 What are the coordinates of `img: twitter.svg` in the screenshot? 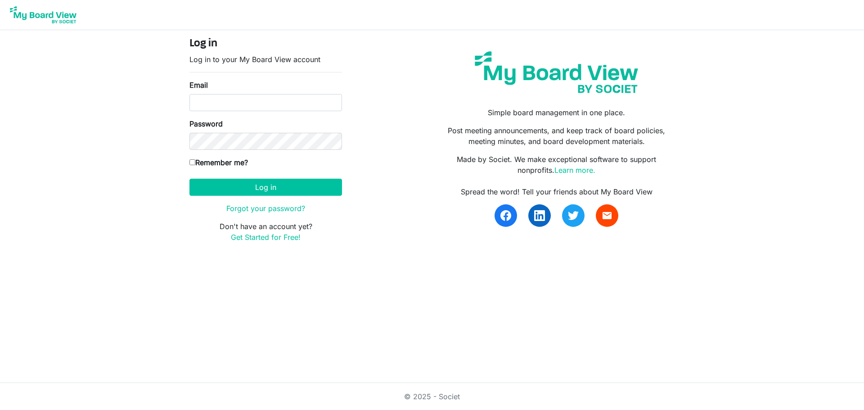 It's located at (573, 215).